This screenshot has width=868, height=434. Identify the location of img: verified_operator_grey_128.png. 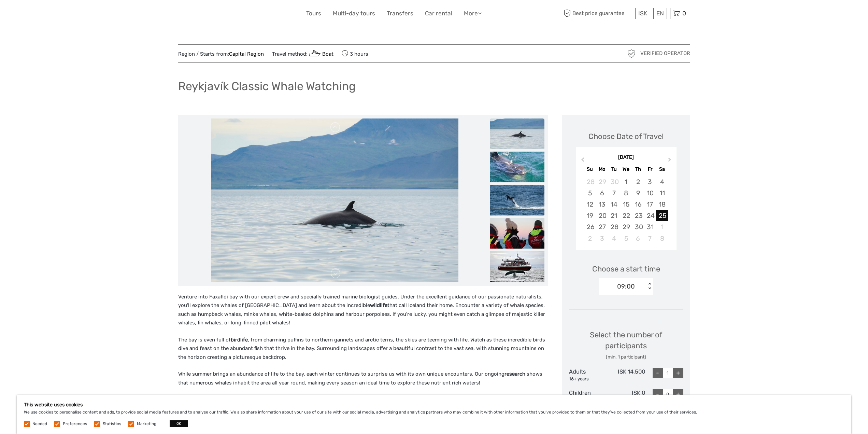
(631, 54).